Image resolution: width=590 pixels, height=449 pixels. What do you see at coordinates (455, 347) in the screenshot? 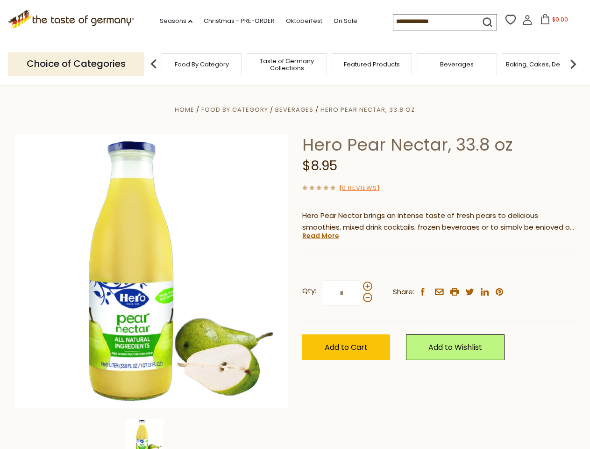
I see `a: Add to Wishlist` at bounding box center [455, 347].